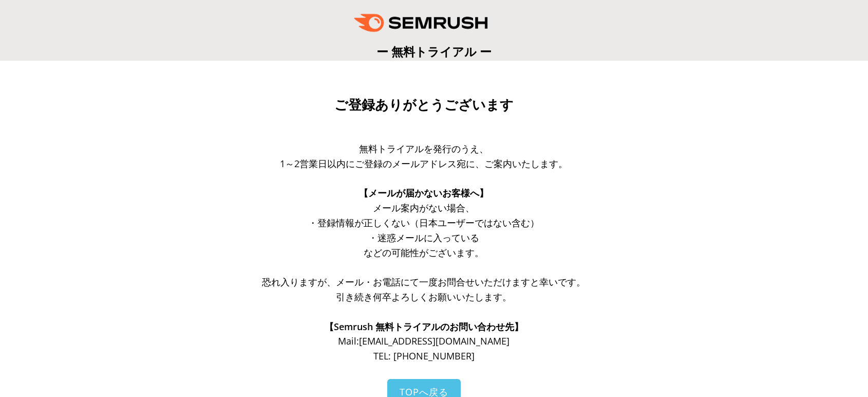 The image size is (868, 397). I want to click on span: メール案内がない場合、, so click(424, 208).